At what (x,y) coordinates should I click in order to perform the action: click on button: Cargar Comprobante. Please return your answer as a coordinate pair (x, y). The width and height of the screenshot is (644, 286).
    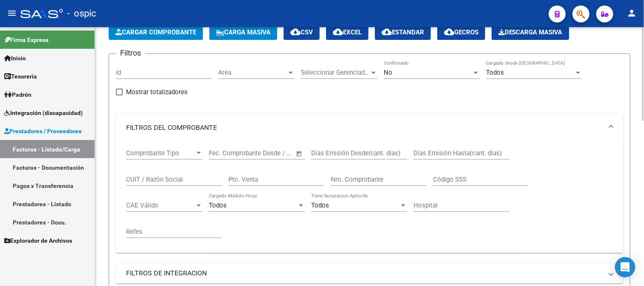
    Looking at the image, I should click on (156, 32).